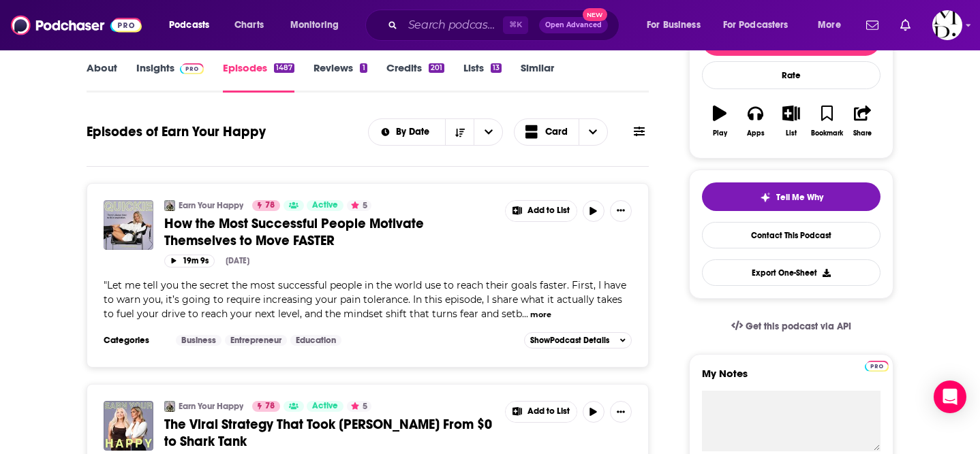  I want to click on a: Credits201, so click(415, 77).